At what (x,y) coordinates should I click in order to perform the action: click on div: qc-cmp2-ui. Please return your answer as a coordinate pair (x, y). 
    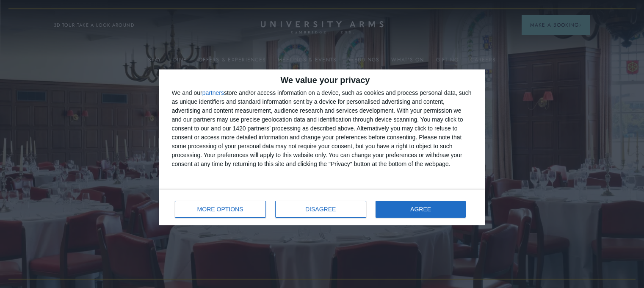
    Looking at the image, I should click on (322, 147).